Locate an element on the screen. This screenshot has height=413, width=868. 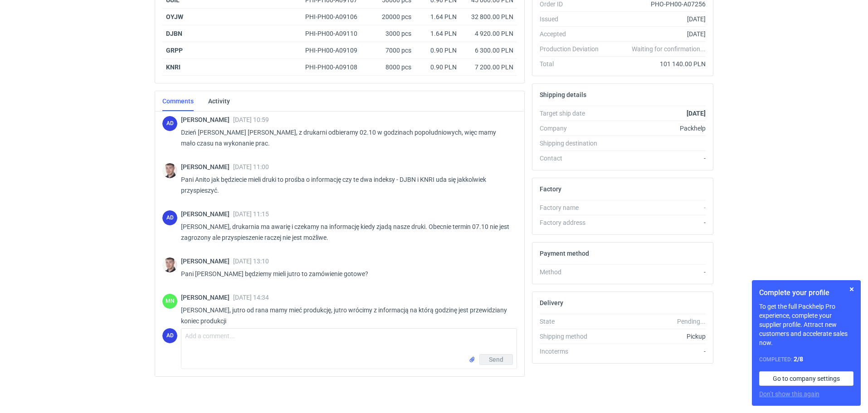
div: Factory name is located at coordinates (573, 208).